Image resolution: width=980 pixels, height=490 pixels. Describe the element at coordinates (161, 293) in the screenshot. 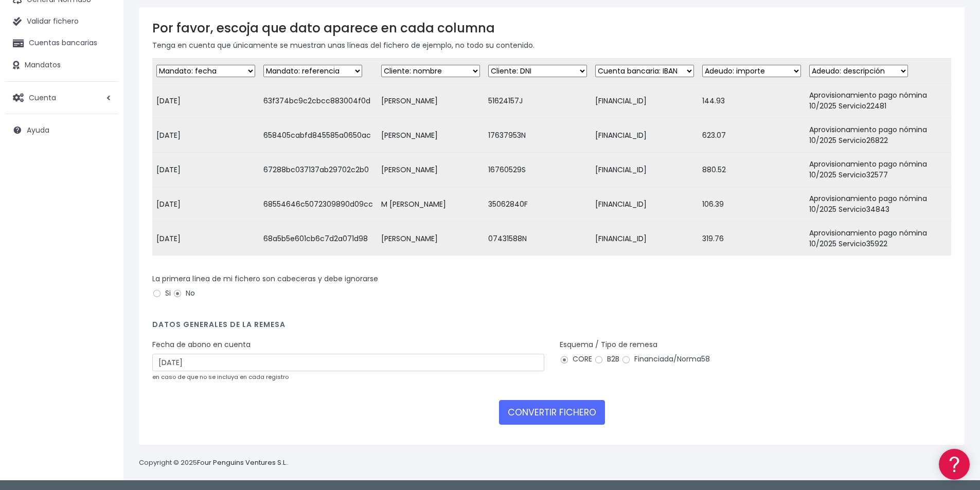

I see `label: Si` at that location.